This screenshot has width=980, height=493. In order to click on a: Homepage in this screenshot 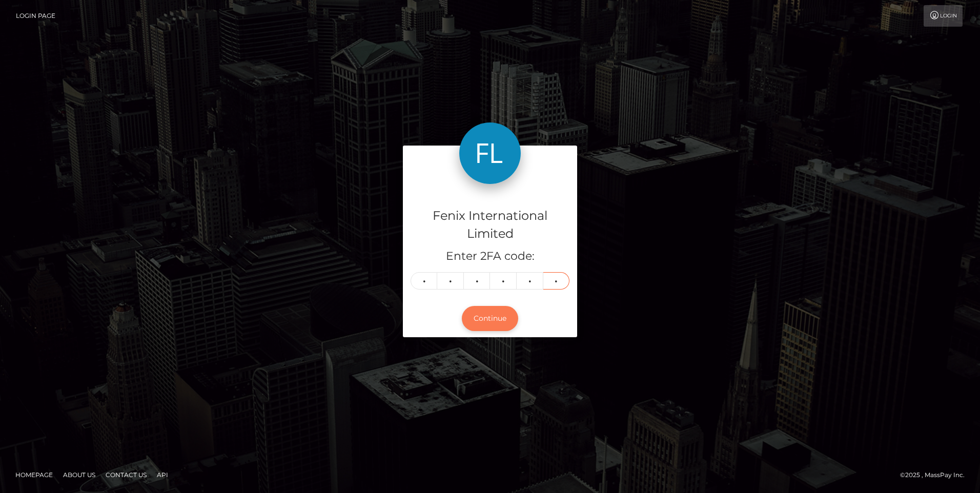, I will do `click(34, 475)`.